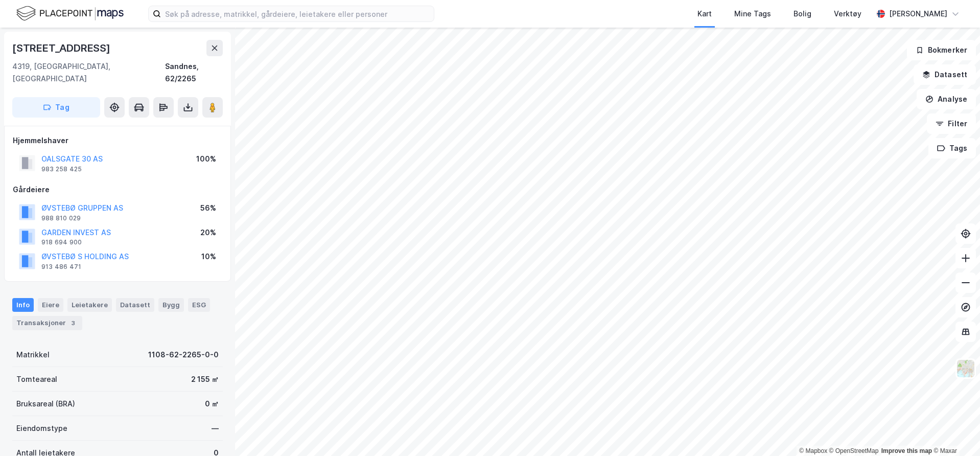 This screenshot has width=980, height=456. What do you see at coordinates (135, 305) in the screenshot?
I see `div: Datasett` at bounding box center [135, 305].